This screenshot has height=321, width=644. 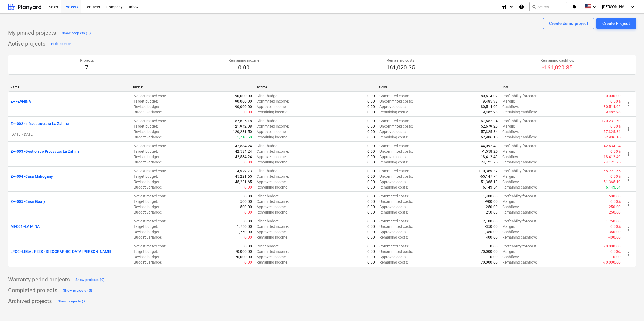 I want to click on p: Remaining cashflow, so click(x=557, y=60).